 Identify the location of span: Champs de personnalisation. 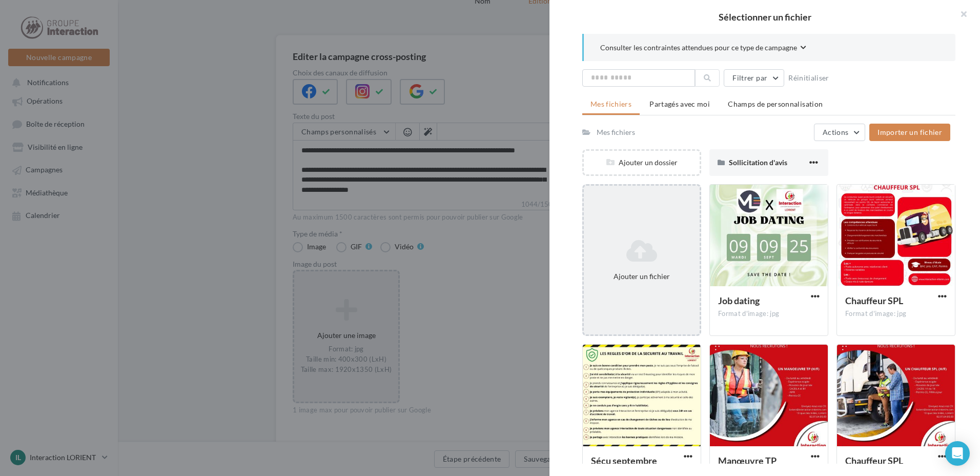
(775, 104).